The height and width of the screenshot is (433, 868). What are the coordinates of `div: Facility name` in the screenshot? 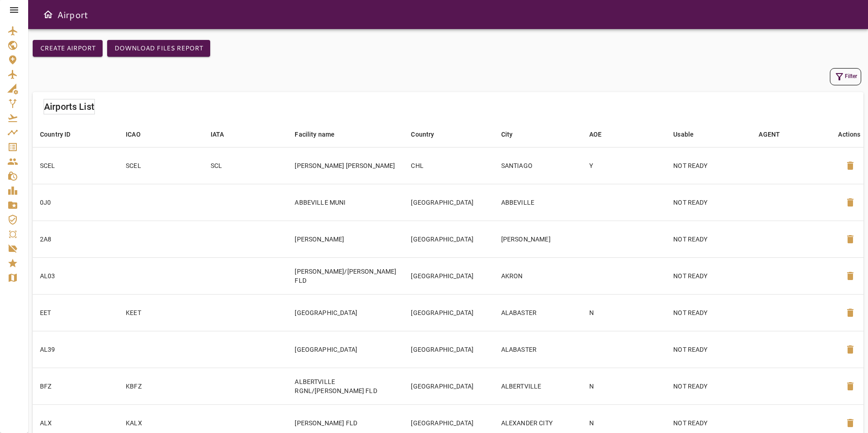 It's located at (315, 134).